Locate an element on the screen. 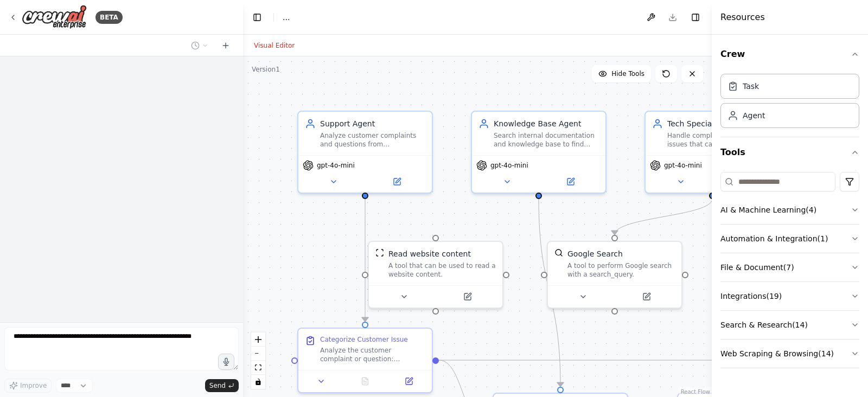 Image resolution: width=868 pixels, height=397 pixels. g: Edge from 11558f76-1a4b-4efc-b7fa-df55ebfbd519 to 05fabf38-7008-4768-b17d-be64702e3523 is located at coordinates (365, 260).